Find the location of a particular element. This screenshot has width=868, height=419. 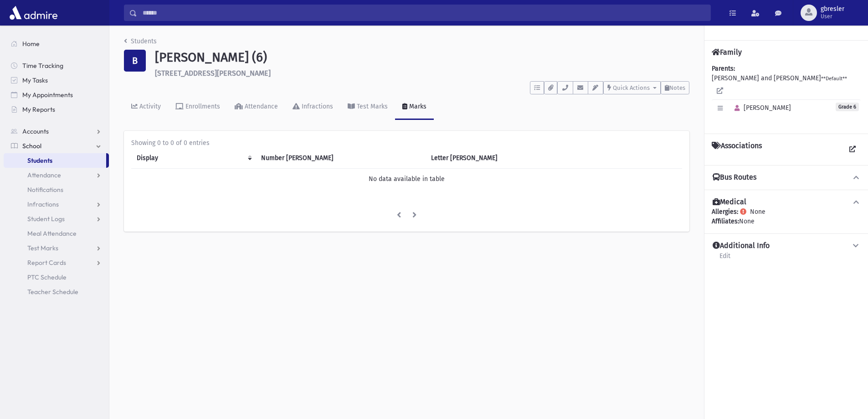

a: Student Logs is located at coordinates (56, 218).